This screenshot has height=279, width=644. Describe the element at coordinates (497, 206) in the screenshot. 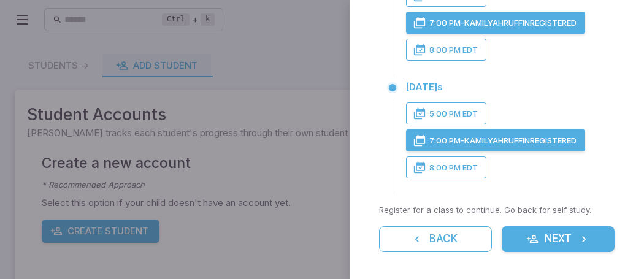

I see `p: Register for a class to continue. Go back for self study.` at that location.